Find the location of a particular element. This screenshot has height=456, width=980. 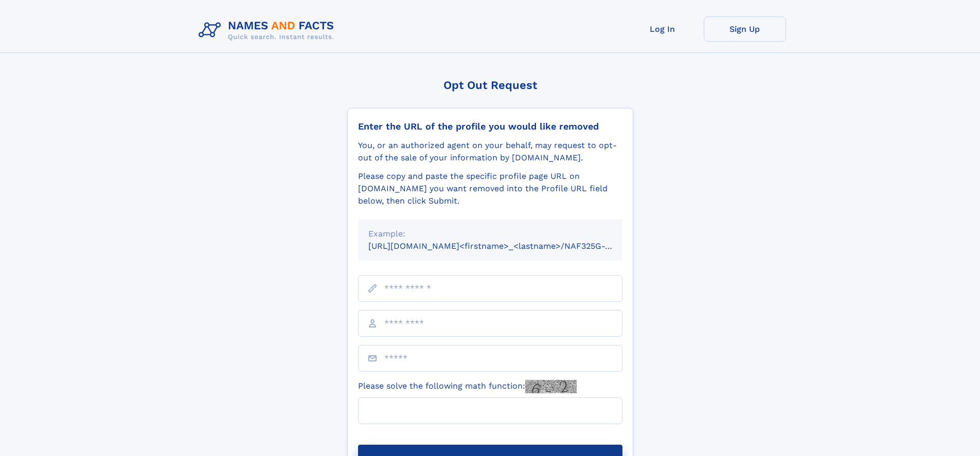

div: You, or an authorized agent on your behalf, may request to opt-out of the sale of your informatio... is located at coordinates (490, 152).